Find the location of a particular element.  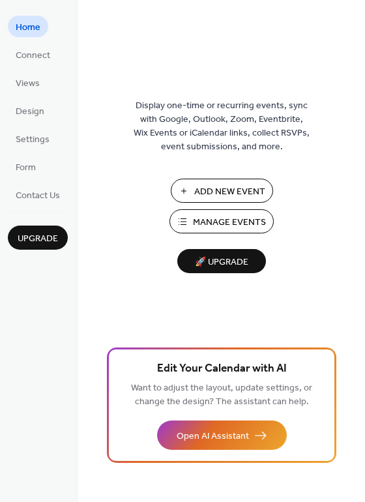

span: Manage Events is located at coordinates (229, 222).